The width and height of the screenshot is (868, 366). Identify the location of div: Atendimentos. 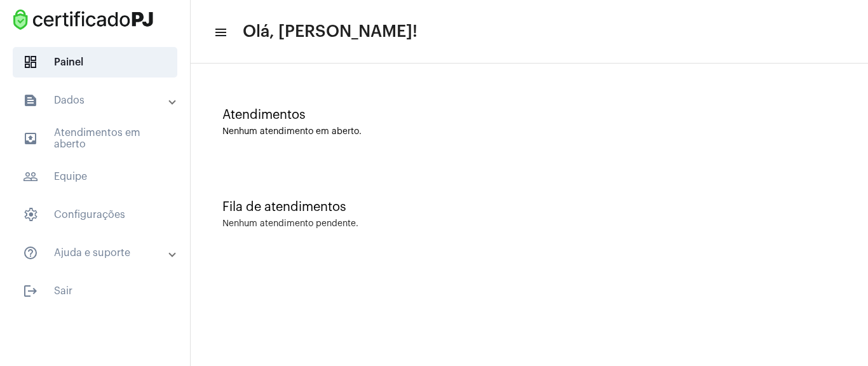
(529, 115).